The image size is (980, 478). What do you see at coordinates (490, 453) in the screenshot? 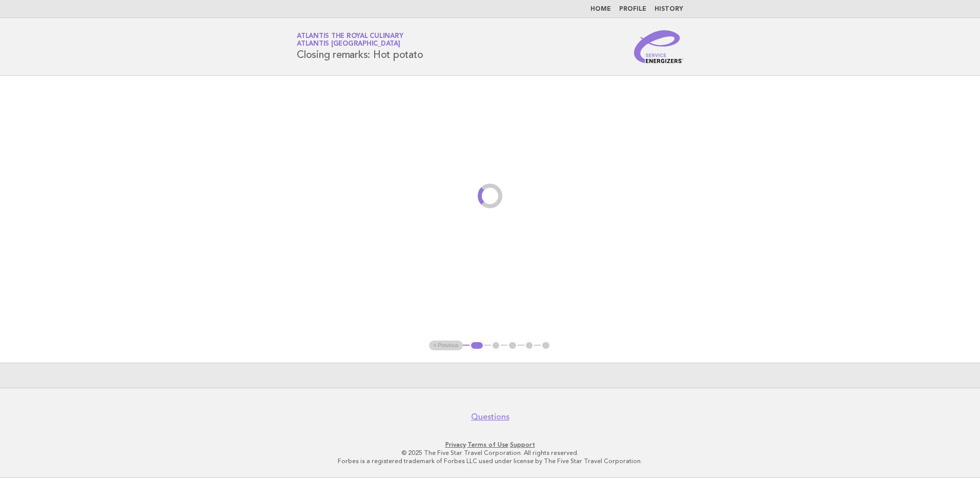
I see `p: © 2025 The Five Star Travel Corporation. All rights reserved.` at bounding box center [490, 453].